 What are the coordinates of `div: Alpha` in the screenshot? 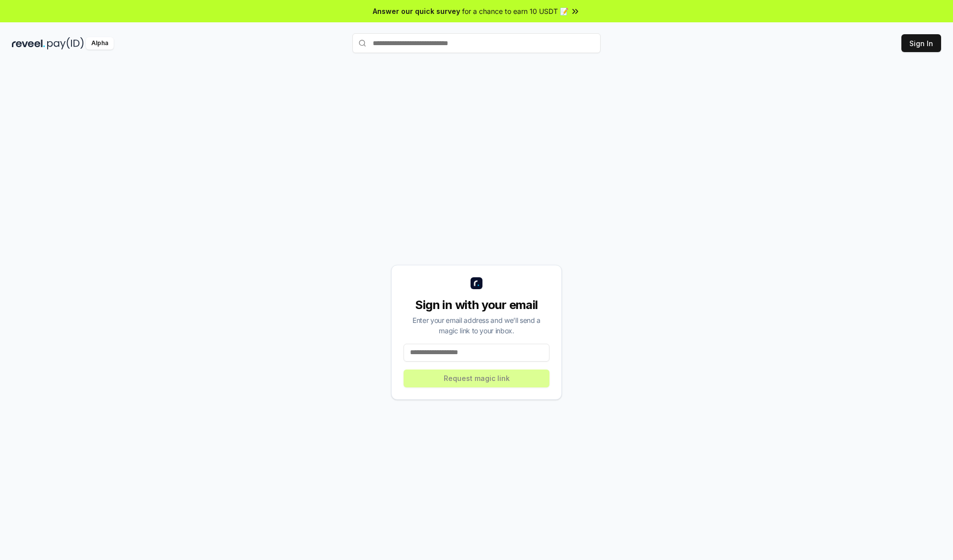 It's located at (100, 43).